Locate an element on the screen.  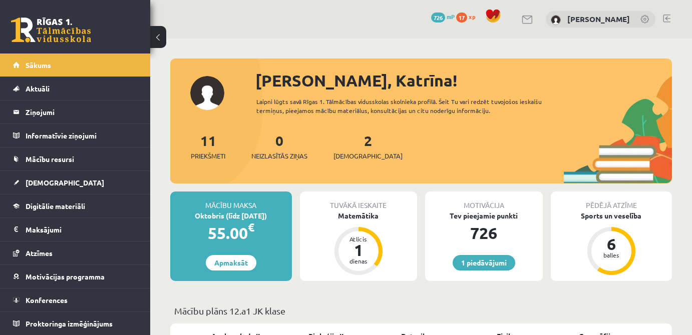
div: Sports un veselība is located at coordinates (611, 216).